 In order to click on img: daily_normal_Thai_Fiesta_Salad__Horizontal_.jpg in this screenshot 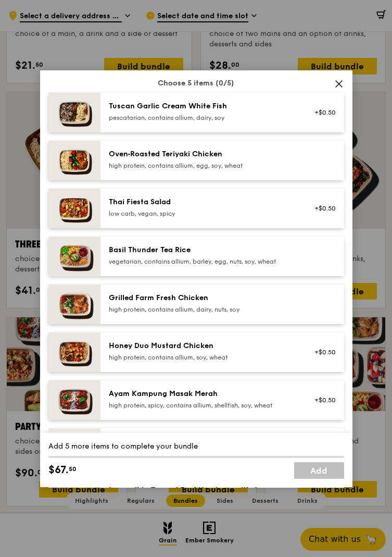, I will do `click(75, 208)`.